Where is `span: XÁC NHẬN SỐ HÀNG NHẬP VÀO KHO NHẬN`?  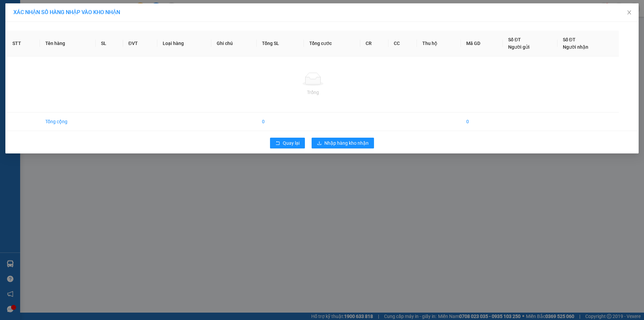 span: XÁC NHẬN SỐ HÀNG NHẬP VÀO KHO NHẬN is located at coordinates (66, 12).